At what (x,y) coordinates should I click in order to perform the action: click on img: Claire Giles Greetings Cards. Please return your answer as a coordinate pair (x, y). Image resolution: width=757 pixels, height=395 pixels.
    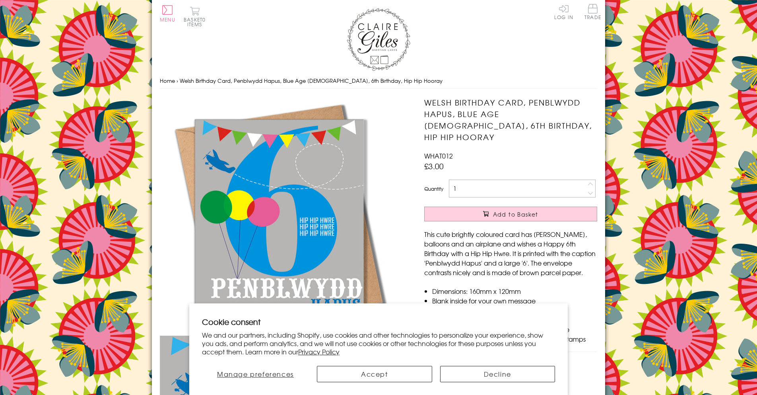
    Looking at the image, I should click on (379, 39).